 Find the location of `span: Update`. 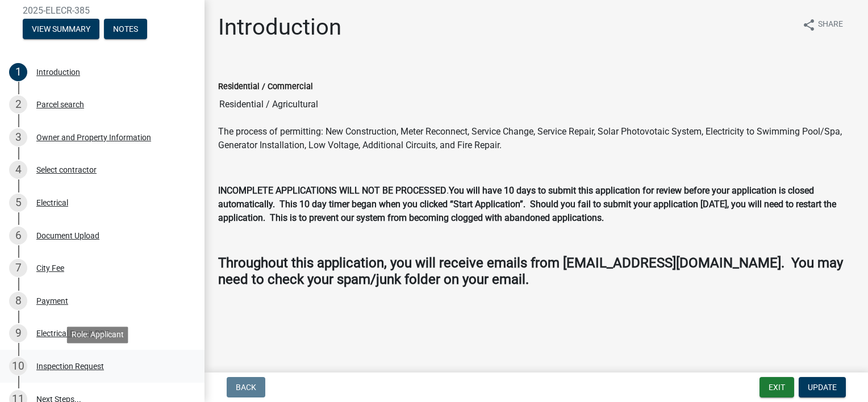

span: Update is located at coordinates (822, 388).